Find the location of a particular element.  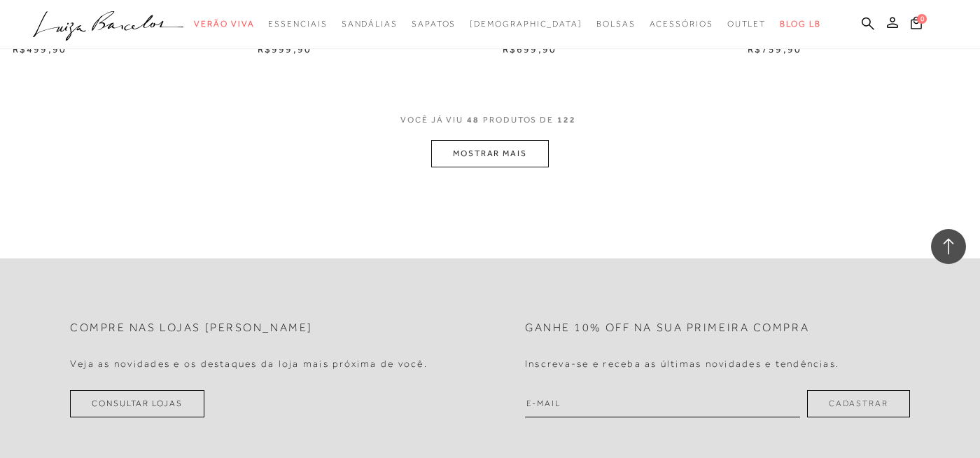

span: 122 is located at coordinates (566, 126).